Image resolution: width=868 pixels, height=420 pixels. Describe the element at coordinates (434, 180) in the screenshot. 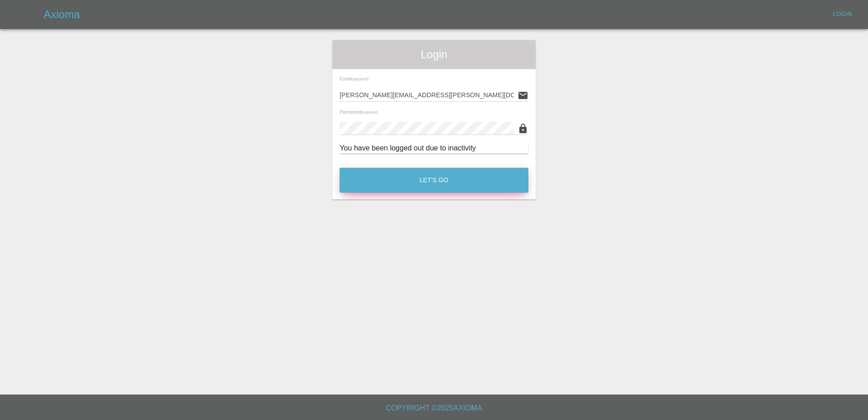

I see `button: Let's Go` at that location.